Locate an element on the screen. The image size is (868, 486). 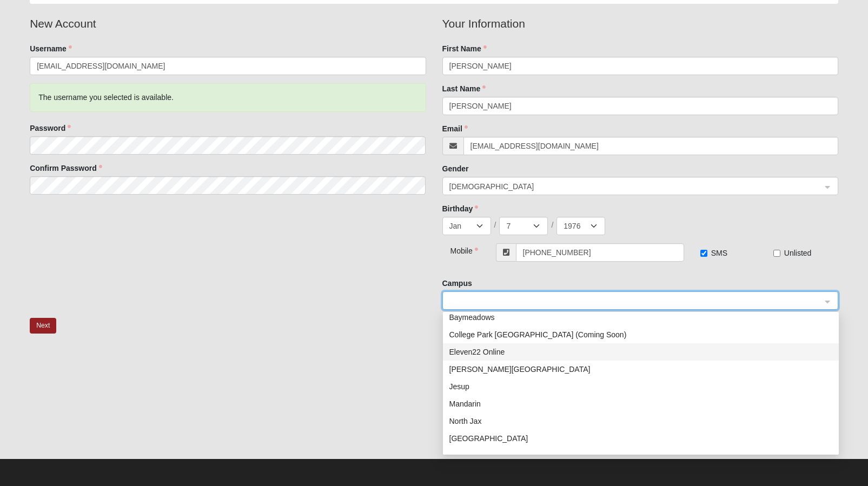
span: Unlisted is located at coordinates (797, 254).